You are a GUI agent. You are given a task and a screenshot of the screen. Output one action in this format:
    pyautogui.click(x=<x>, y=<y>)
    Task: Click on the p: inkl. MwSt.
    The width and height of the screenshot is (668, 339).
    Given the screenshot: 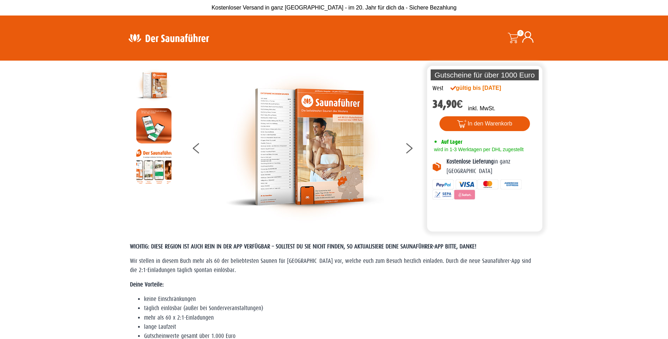 What is the action you would take?
    pyautogui.click(x=481, y=108)
    